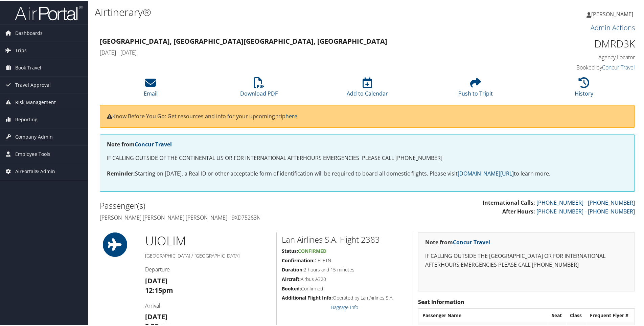  Describe the element at coordinates (28, 67) in the screenshot. I see `span: Book Travel` at that location.